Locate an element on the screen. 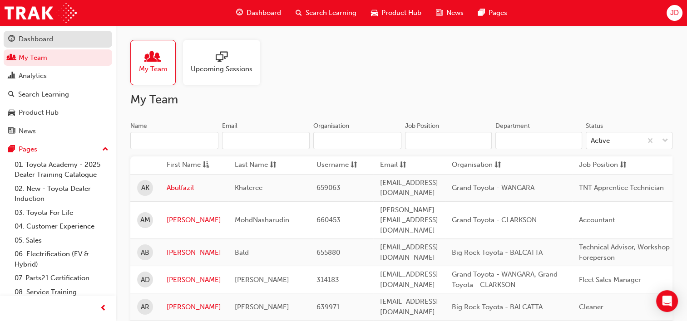  a: pages-iconPages is located at coordinates (492, 13).